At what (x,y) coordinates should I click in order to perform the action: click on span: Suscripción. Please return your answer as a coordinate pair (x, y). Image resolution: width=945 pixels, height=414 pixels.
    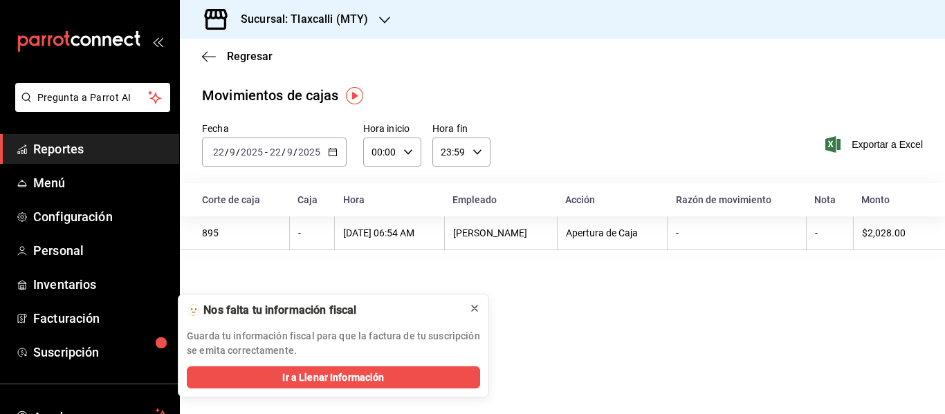
    Looking at the image, I should click on (100, 352).